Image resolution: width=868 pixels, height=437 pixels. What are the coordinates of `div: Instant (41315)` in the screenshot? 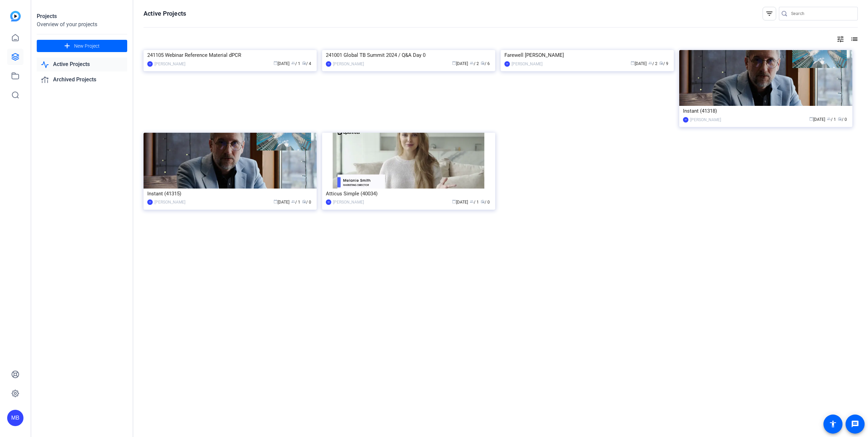 It's located at (230, 194).